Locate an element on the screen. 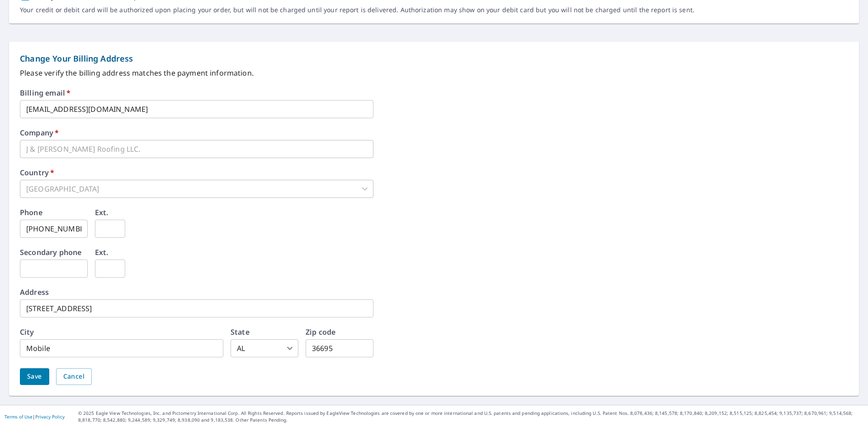 The width and height of the screenshot is (868, 428). label: Address is located at coordinates (34, 292).